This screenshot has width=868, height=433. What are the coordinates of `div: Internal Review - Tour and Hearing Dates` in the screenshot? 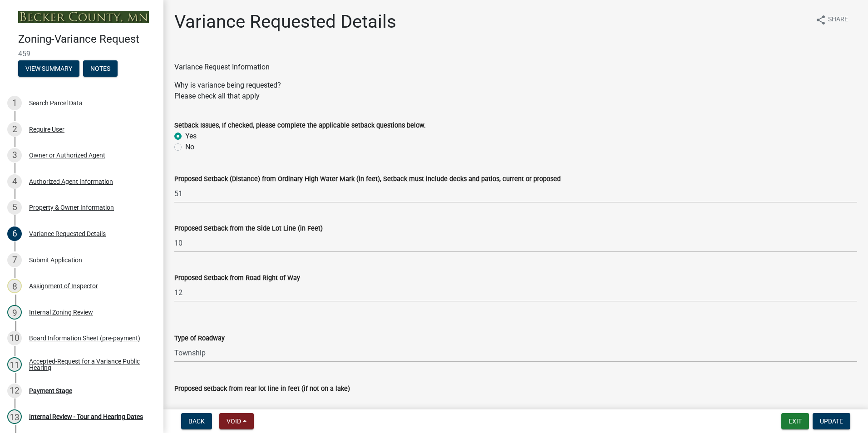 It's located at (86, 417).